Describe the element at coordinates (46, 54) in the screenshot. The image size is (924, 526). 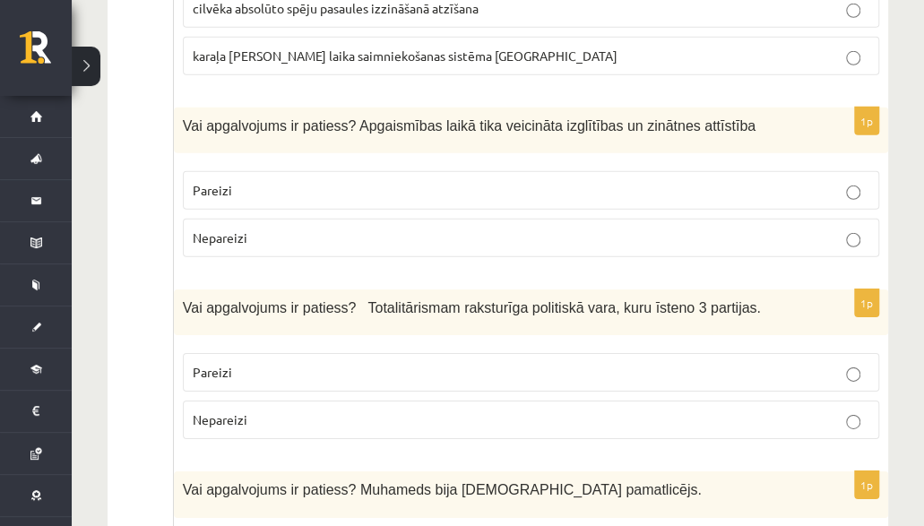
I see `a: Rīgas 1. Tālmācības vidusskola` at that location.